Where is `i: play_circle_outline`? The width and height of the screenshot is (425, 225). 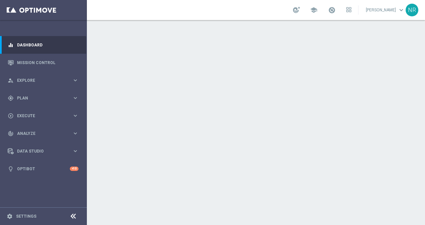
i: play_circle_outline is located at coordinates (11, 116).